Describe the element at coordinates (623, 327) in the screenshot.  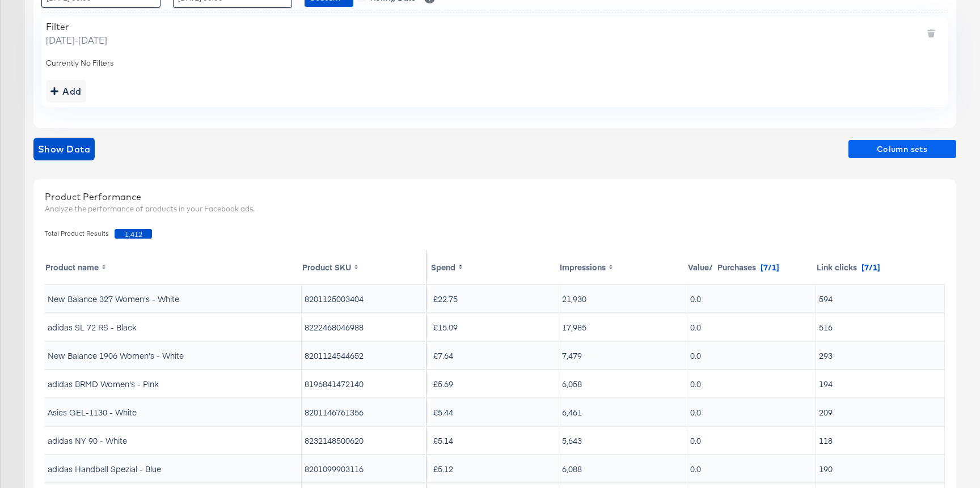
I see `td: 17,985` at that location.